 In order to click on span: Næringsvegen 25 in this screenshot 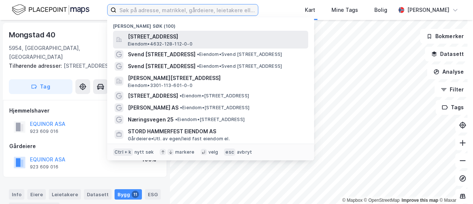, I will do `click(151, 119)`.